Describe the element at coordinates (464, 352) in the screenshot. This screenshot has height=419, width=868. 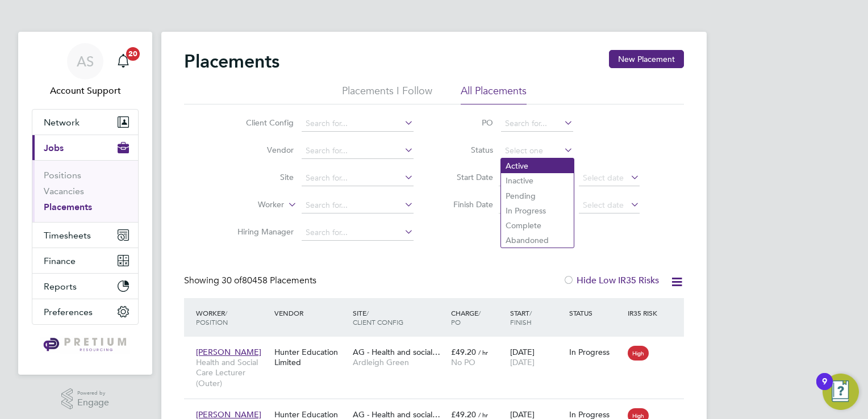
I see `span: £49.20` at that location.